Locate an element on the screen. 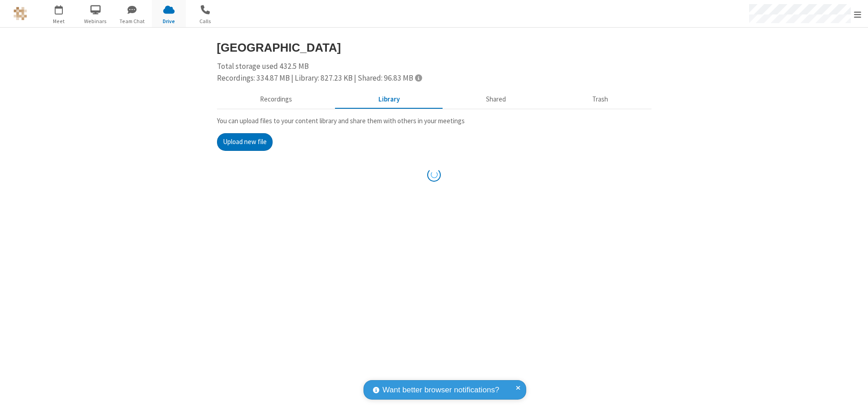  span: Webinars is located at coordinates (95, 21).